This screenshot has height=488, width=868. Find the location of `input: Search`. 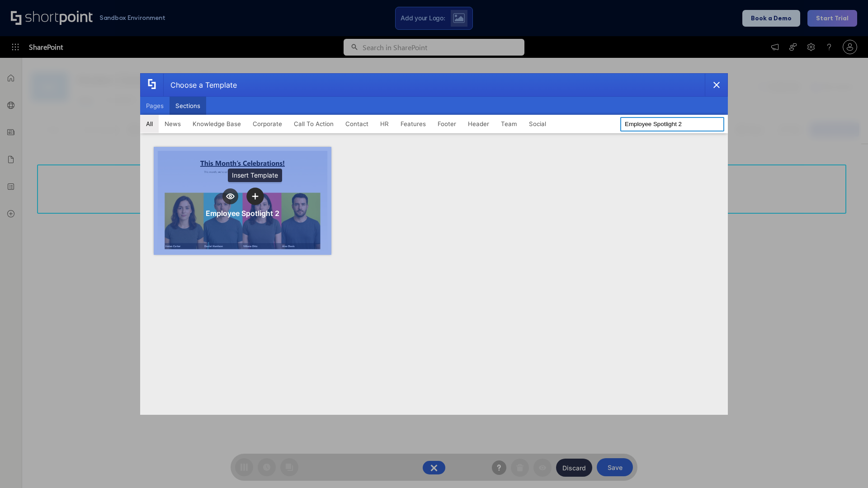

input: Search is located at coordinates (672, 124).